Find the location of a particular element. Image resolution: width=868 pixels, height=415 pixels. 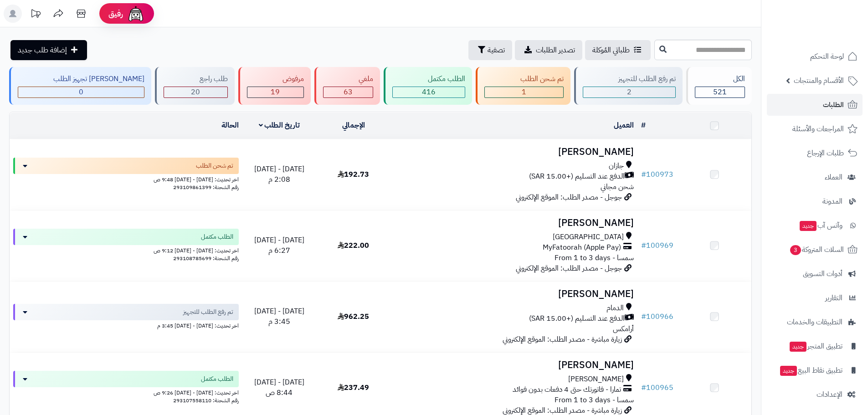

div: مرفوض is located at coordinates (275, 79).